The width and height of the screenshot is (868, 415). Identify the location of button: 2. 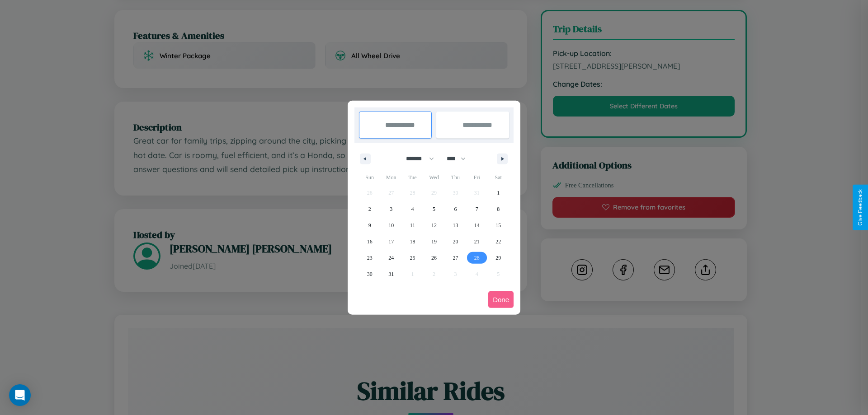
(369, 209).